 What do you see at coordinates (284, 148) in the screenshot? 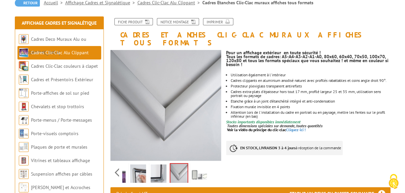
I see `p: à réception de la commande` at bounding box center [284, 148].